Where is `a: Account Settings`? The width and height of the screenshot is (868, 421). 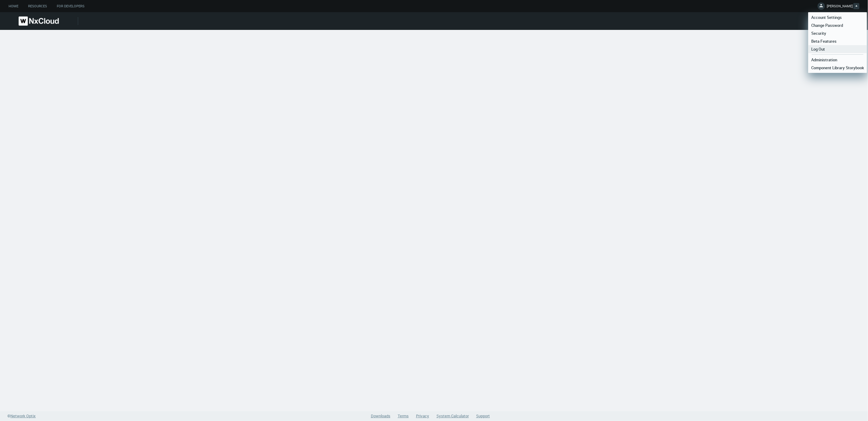
a: Account Settings is located at coordinates (838, 18).